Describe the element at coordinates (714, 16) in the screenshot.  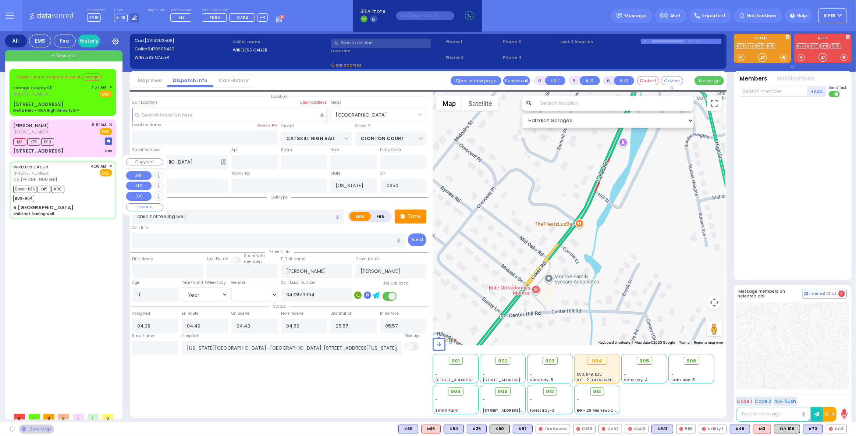
I see `span: Important` at that location.